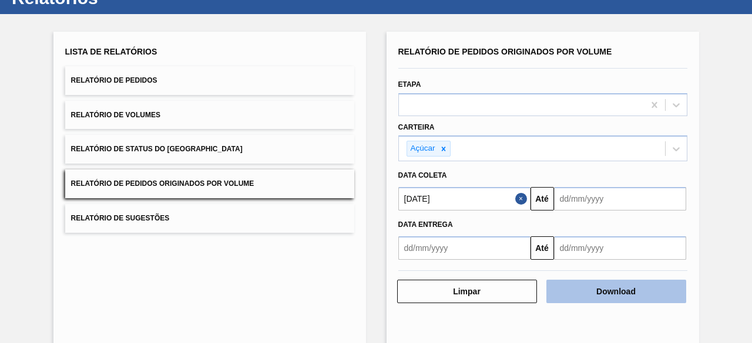 The height and width of the screenshot is (343, 752). Describe the element at coordinates (210, 184) in the screenshot. I see `button: Relatório de Pedidos Originados por Volume` at that location.